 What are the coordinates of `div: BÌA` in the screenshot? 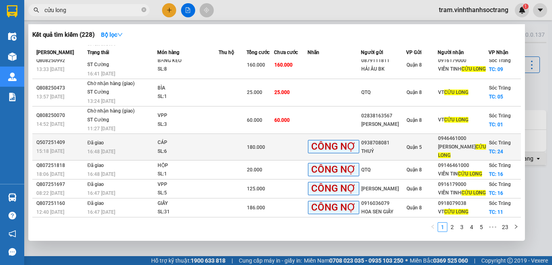 It's located at (188, 88).